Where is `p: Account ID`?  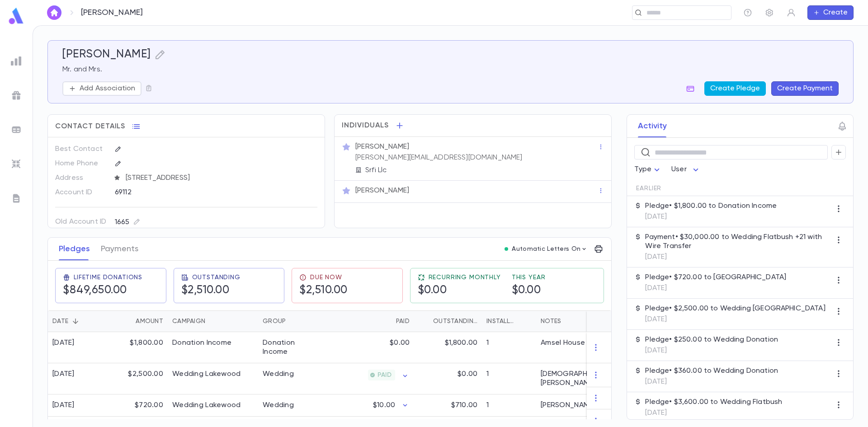
p: Account ID is located at coordinates (81, 193).